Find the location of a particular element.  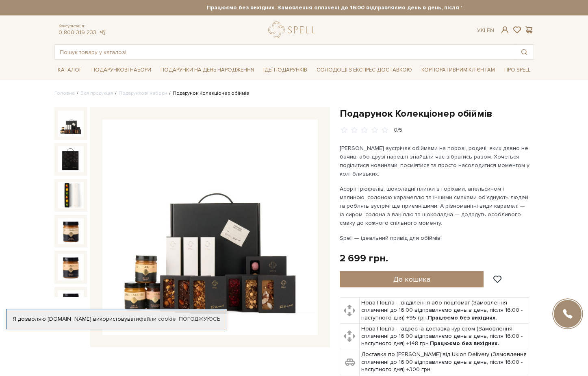

button: Пошук товару у каталозі is located at coordinates (524, 52).